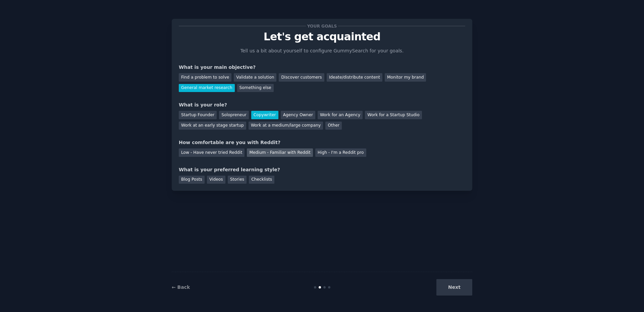 This screenshot has width=644, height=312. What do you see at coordinates (286, 126) in the screenshot?
I see `div: Work at a medium/large company` at bounding box center [286, 126].